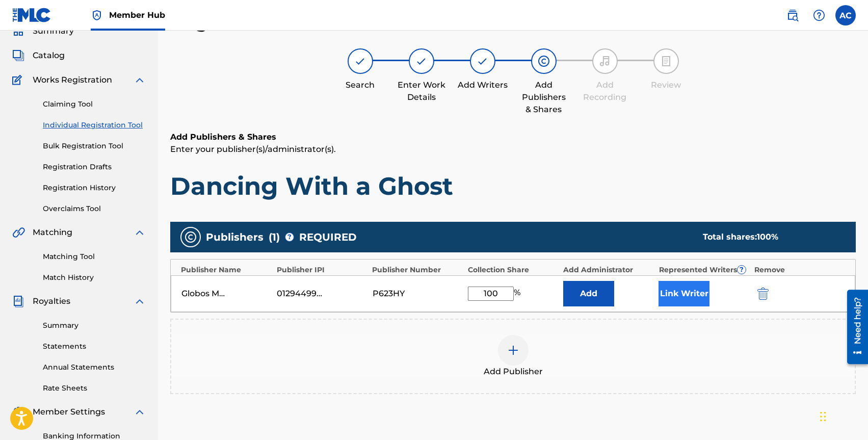 This screenshot has width=868, height=440. Describe the element at coordinates (94, 325) in the screenshot. I see `a: Summary` at that location.